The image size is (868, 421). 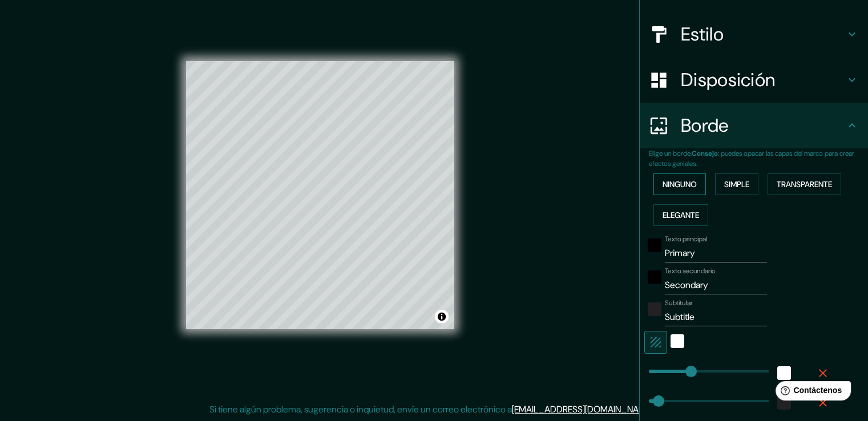 What do you see at coordinates (51, 14) in the screenshot?
I see `font: Contáctenos` at bounding box center [51, 14].